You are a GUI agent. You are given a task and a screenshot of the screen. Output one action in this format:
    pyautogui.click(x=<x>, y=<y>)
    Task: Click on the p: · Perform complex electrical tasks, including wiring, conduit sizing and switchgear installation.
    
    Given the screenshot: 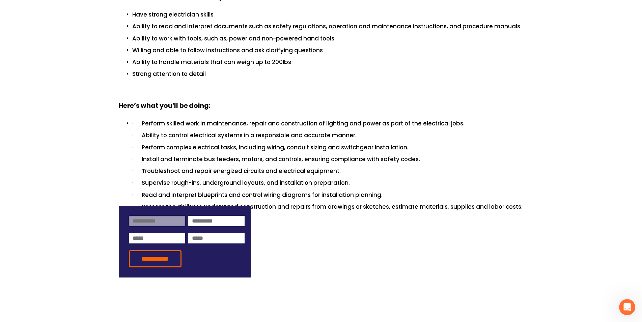 What is the action you would take?
    pyautogui.click(x=328, y=147)
    